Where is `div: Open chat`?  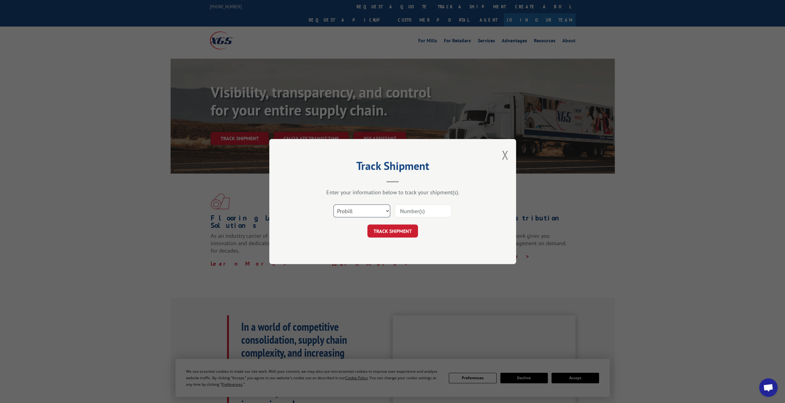
div: Open chat is located at coordinates (768, 387).